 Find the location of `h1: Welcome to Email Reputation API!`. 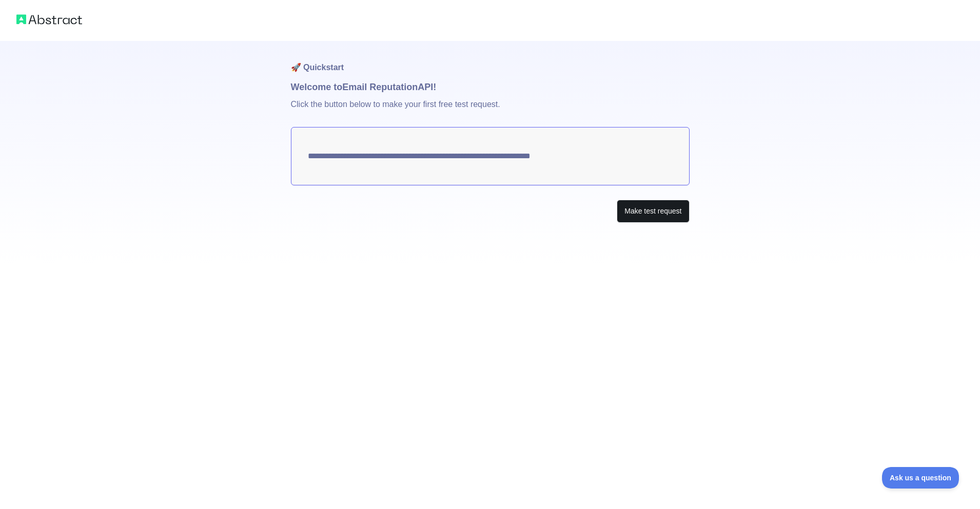

h1: Welcome to Email Reputation API! is located at coordinates (490, 87).